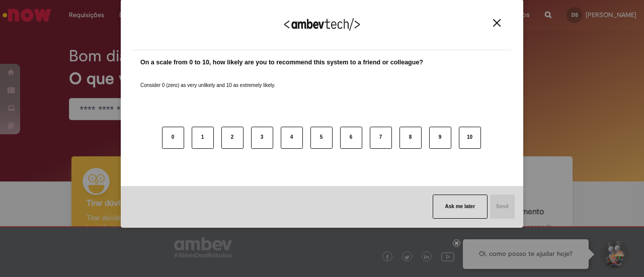 Image resolution: width=644 pixels, height=277 pixels. I want to click on button: 3, so click(262, 138).